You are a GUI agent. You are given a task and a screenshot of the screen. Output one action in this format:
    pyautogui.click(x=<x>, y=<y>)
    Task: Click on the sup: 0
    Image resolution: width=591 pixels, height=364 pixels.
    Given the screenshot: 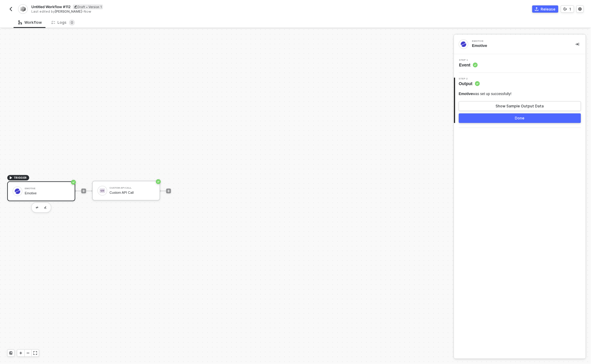 What is the action you would take?
    pyautogui.click(x=72, y=23)
    